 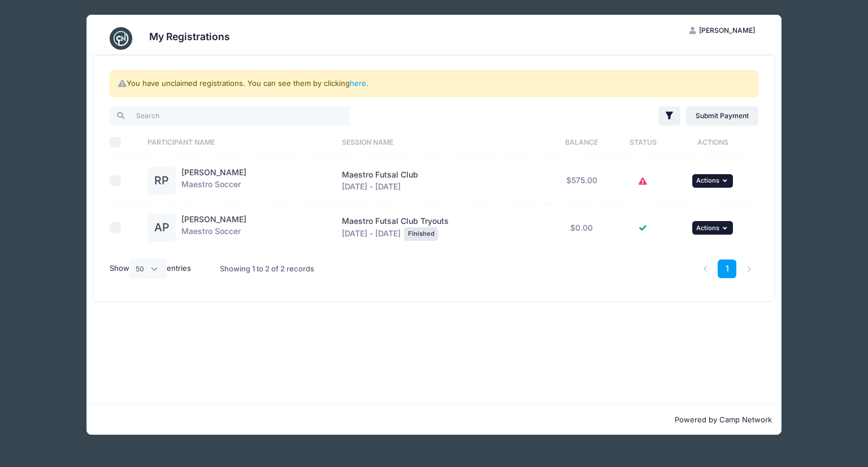 What do you see at coordinates (434, 420) in the screenshot?
I see `p: Powered by Camp Network` at bounding box center [434, 420].